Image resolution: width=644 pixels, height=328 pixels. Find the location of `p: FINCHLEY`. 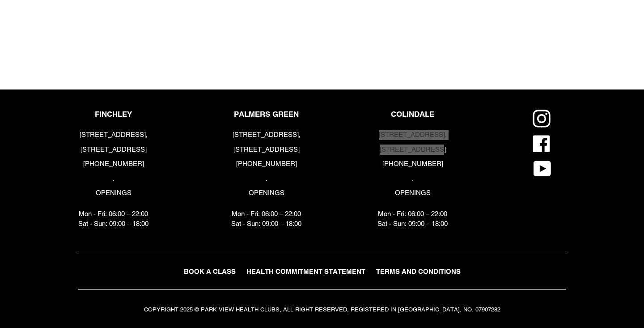

p: FINCHLEY is located at coordinates (113, 114).